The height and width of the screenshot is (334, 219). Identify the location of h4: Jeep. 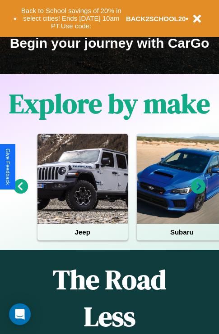
(82, 232).